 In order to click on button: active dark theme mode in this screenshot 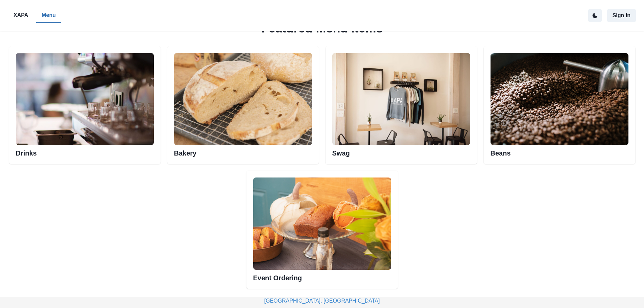, I will do `click(595, 16)`.